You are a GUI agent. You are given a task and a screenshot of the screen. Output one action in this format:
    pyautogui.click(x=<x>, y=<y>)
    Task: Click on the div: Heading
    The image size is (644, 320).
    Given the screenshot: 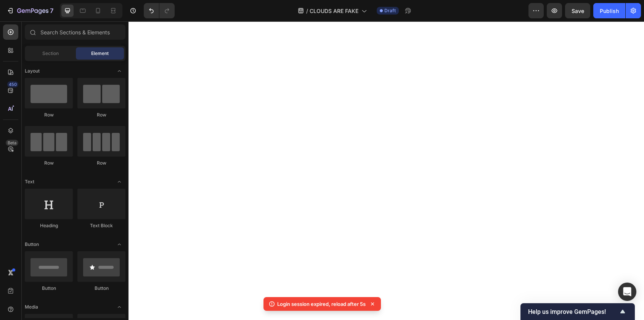 What is the action you would take?
    pyautogui.click(x=49, y=226)
    